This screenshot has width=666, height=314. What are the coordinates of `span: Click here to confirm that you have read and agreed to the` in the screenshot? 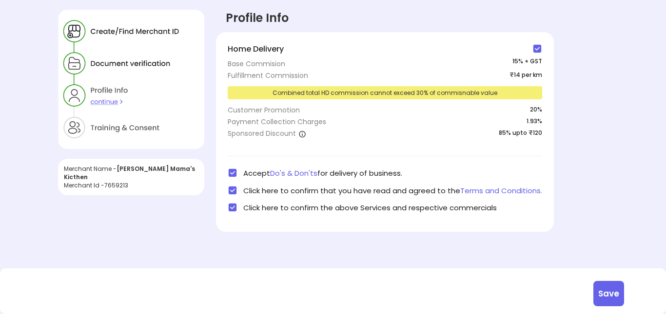 It's located at (392, 191).